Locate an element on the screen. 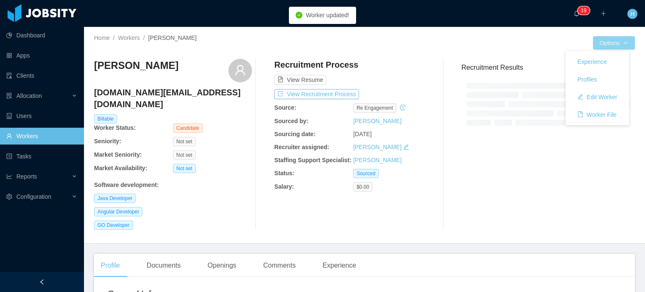 The height and width of the screenshot is (292, 645). div: Experience is located at coordinates (339, 265).